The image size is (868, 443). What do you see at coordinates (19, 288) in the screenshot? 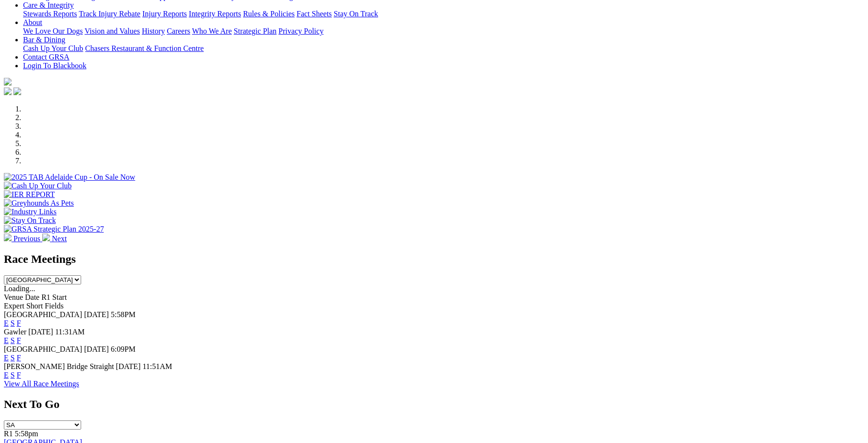
I see `span: Loading...` at bounding box center [19, 288].